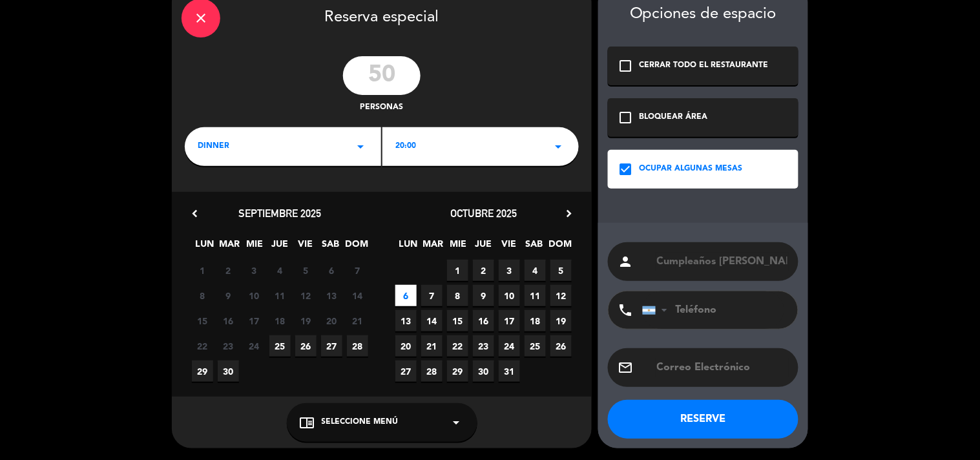 This screenshot has height=460, width=980. What do you see at coordinates (722, 367) in the screenshot?
I see `input: Correo Electrónico` at bounding box center [722, 367].